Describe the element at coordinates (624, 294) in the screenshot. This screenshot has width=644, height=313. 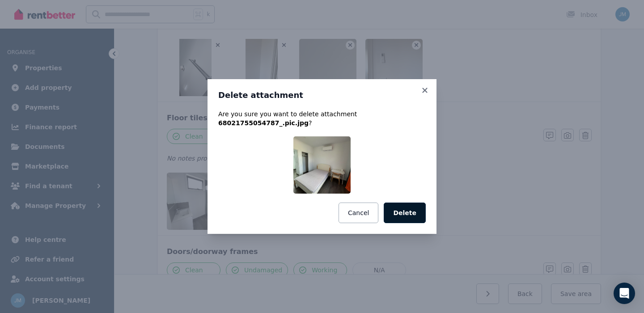
I see `div: Open Intercom Messenger` at that location.